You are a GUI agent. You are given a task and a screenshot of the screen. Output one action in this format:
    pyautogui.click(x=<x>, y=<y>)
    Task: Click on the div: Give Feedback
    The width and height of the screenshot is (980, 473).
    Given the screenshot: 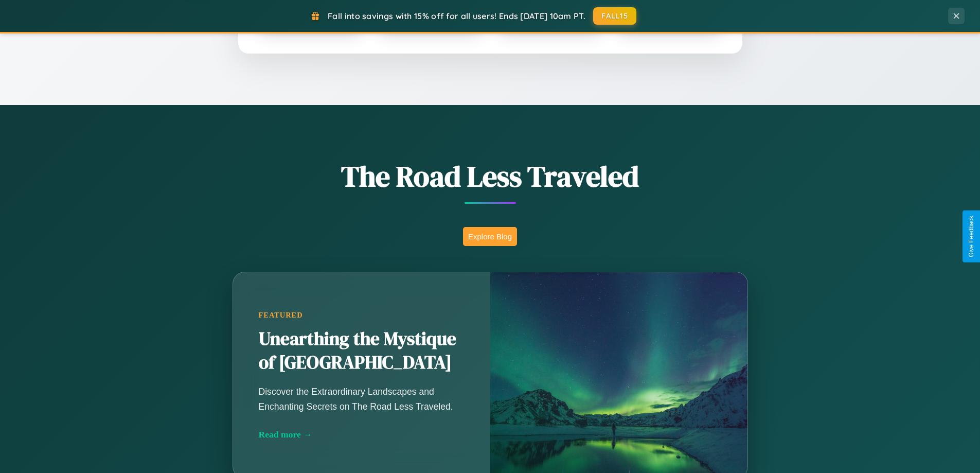 What is the action you would take?
    pyautogui.click(x=971, y=236)
    